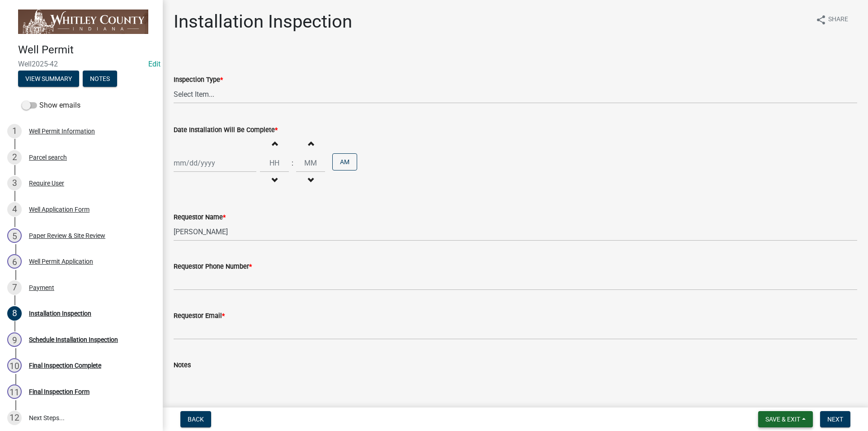 Image resolution: width=868 pixels, height=431 pixels. What do you see at coordinates (67, 235) in the screenshot?
I see `div: Paper Review & Site Review` at bounding box center [67, 235].